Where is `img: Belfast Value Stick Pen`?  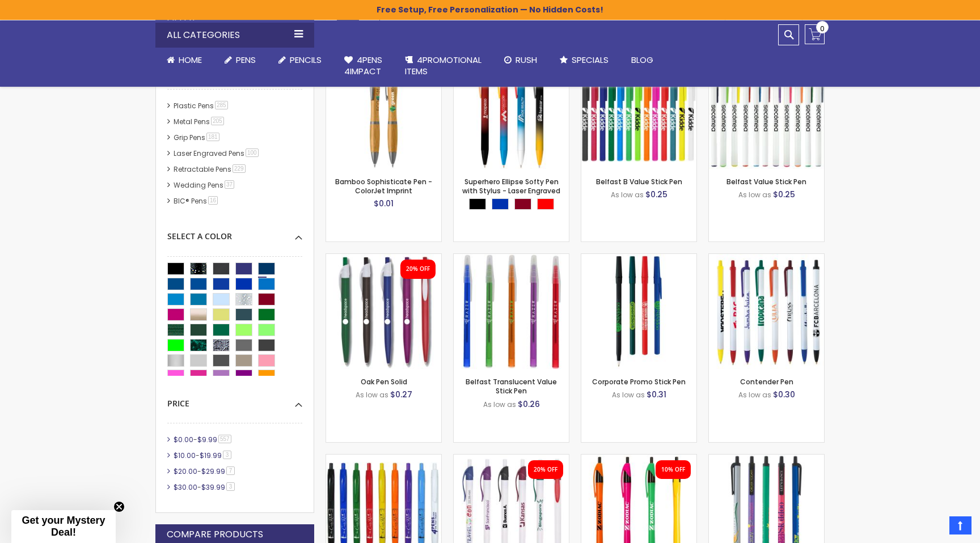 img: Belfast Value Stick Pen is located at coordinates (766, 111).